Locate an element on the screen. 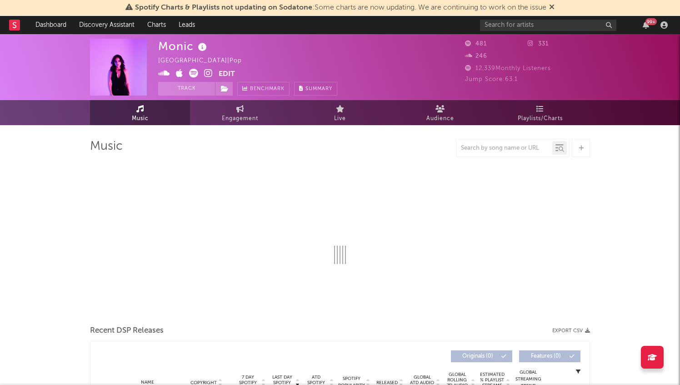  div: 99 + is located at coordinates (651, 21).